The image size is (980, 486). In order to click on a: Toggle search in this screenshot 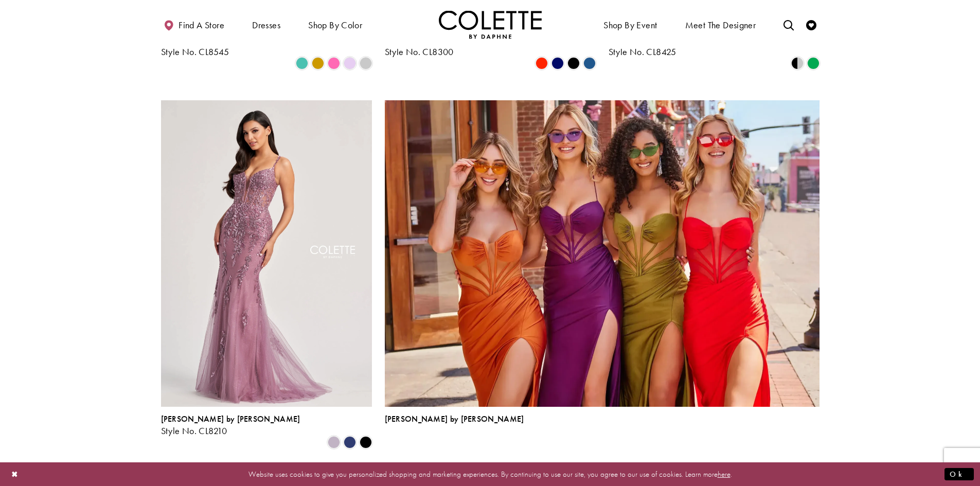, I will do `click(789, 24)`.